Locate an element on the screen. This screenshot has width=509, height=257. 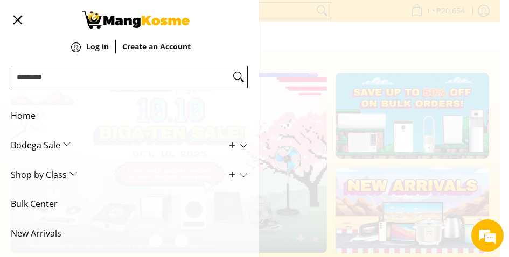
span: Shop by Class is located at coordinates (121, 175).